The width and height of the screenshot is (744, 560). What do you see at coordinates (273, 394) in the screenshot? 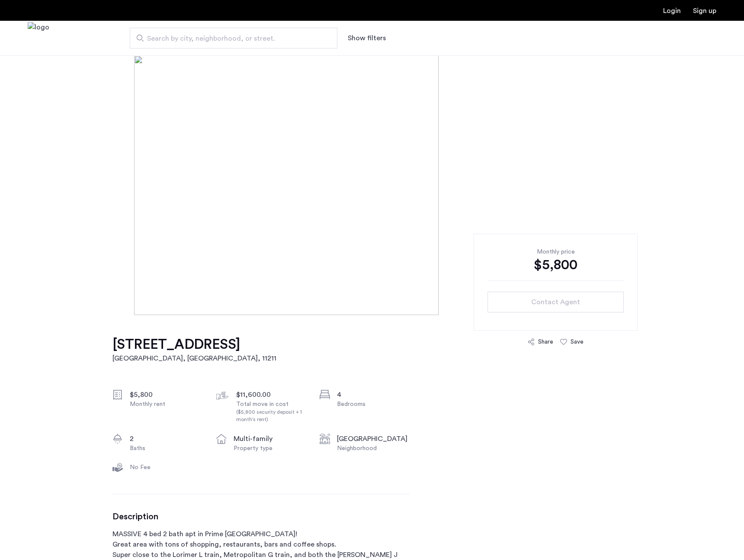
I see `div: $11,600.00` at bounding box center [273, 394].